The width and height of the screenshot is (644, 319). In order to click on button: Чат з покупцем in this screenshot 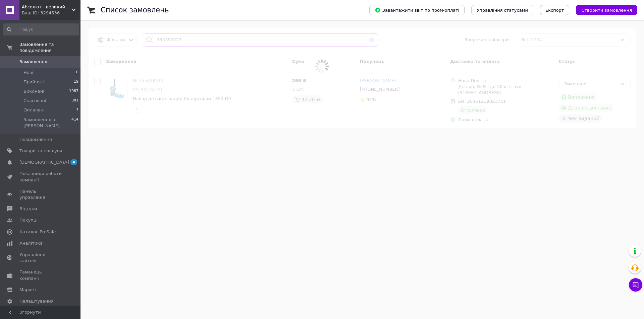, I will do `click(636, 285)`.